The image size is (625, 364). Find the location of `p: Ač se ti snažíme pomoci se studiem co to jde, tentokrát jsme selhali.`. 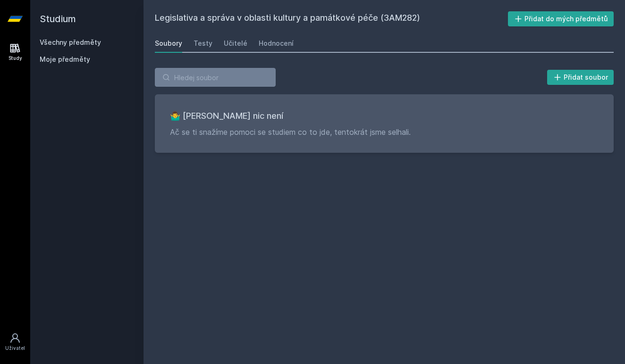

p: Ač se ti snažíme pomoci se studiem co to jde, tentokrát jsme selhali. is located at coordinates (384, 132).